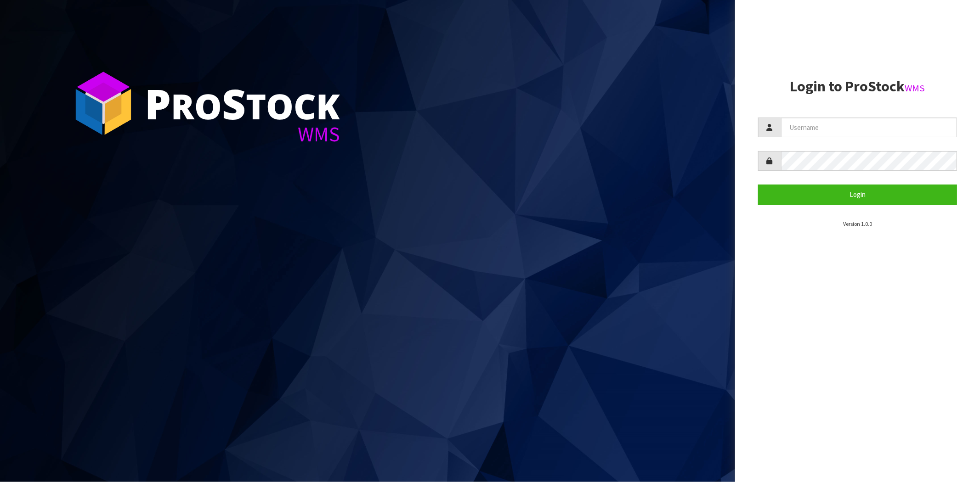 This screenshot has height=482, width=980. I want to click on button: Login, so click(858, 195).